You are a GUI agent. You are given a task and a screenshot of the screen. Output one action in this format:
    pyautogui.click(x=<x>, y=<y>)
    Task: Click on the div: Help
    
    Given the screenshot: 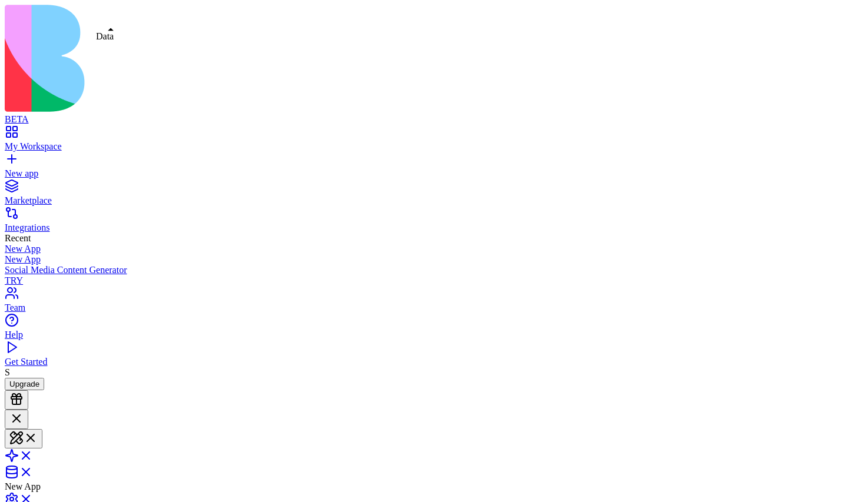 What is the action you would take?
    pyautogui.click(x=422, y=335)
    